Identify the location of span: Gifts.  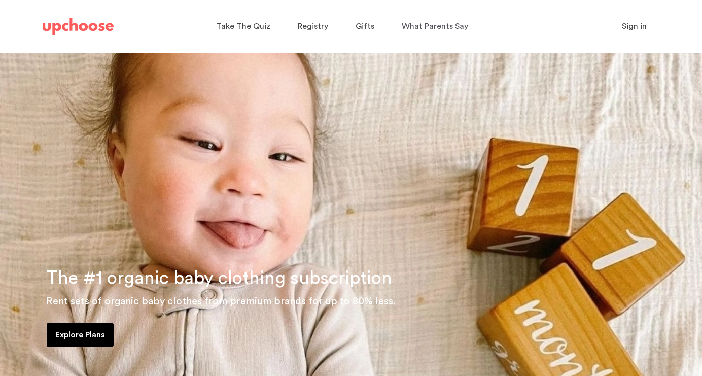
(365, 26).